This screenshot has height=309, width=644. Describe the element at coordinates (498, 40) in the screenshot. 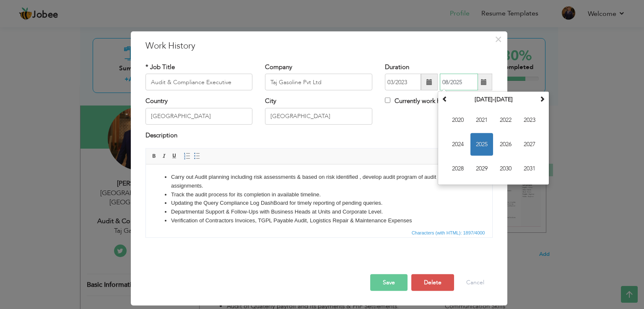

I see `button: Close` at that location.